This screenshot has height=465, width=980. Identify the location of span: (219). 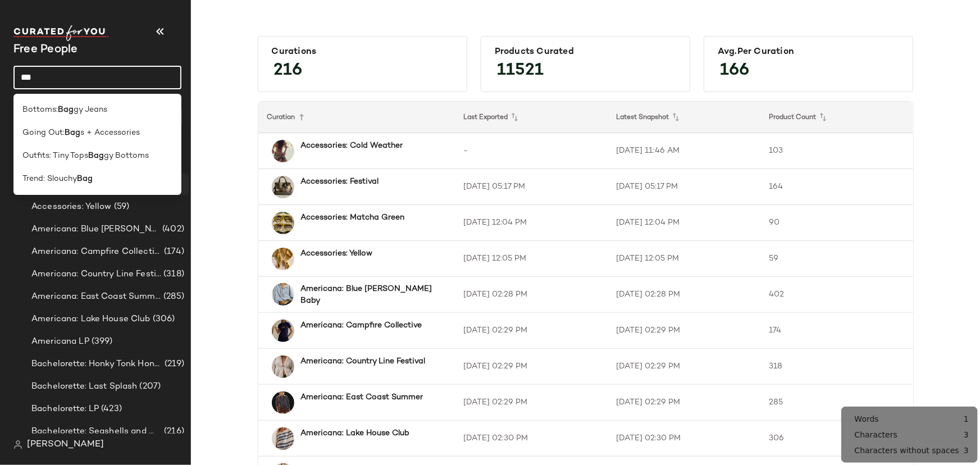
(172, 364).